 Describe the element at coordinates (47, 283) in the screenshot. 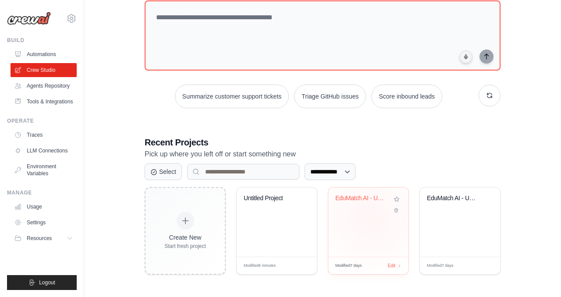

I see `span: Logout` at that location.